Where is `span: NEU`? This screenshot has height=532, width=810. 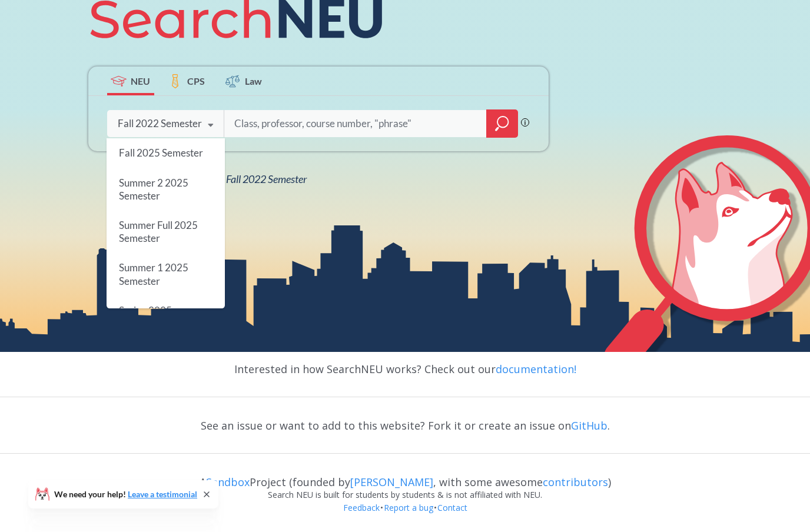
span: NEU is located at coordinates (140, 81).